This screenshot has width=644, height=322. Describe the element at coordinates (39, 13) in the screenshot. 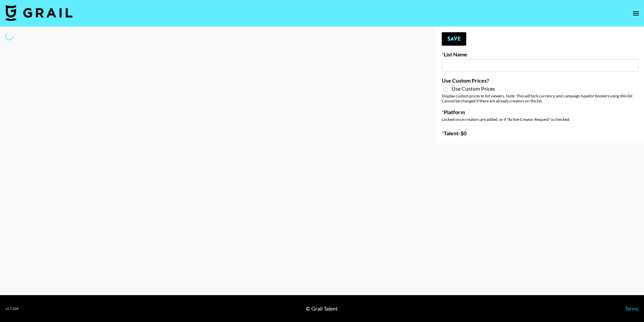

I see `img: Grail Talent` at that location.